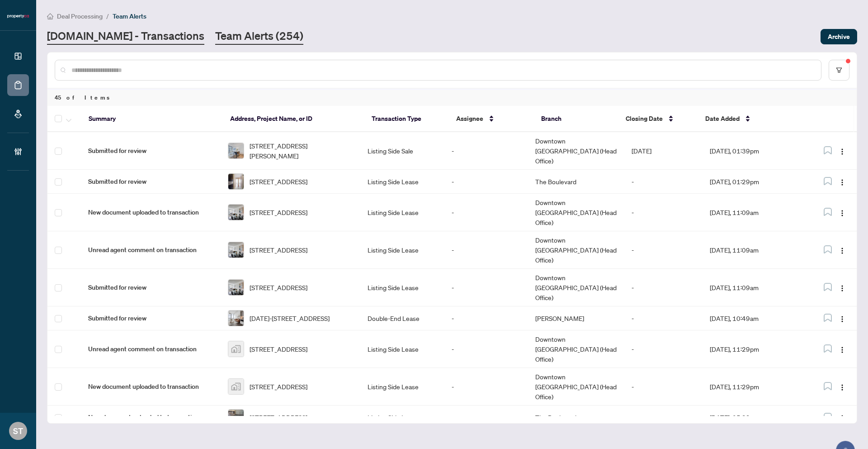 The height and width of the screenshot is (449, 868). What do you see at coordinates (18, 431) in the screenshot?
I see `span: ST` at bounding box center [18, 431].